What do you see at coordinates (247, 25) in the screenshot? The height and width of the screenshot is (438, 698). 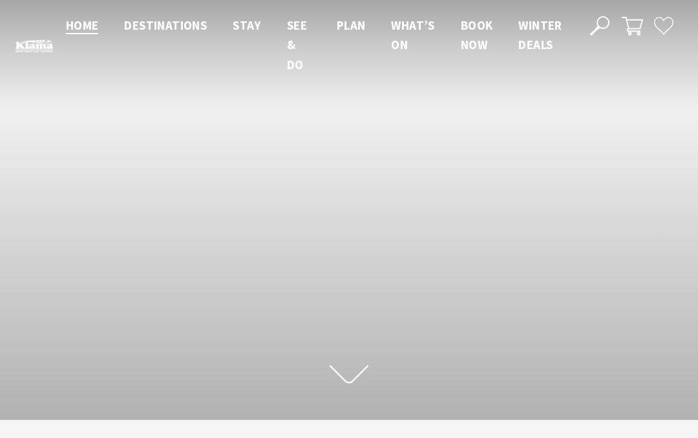 I see `span: Stay` at bounding box center [247, 25].